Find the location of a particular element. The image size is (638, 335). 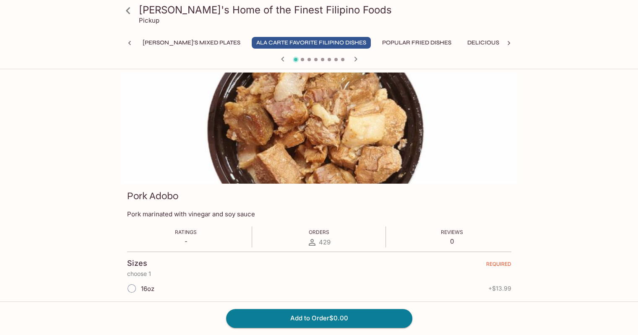

button: Popular Fried Dishes is located at coordinates (417, 43).